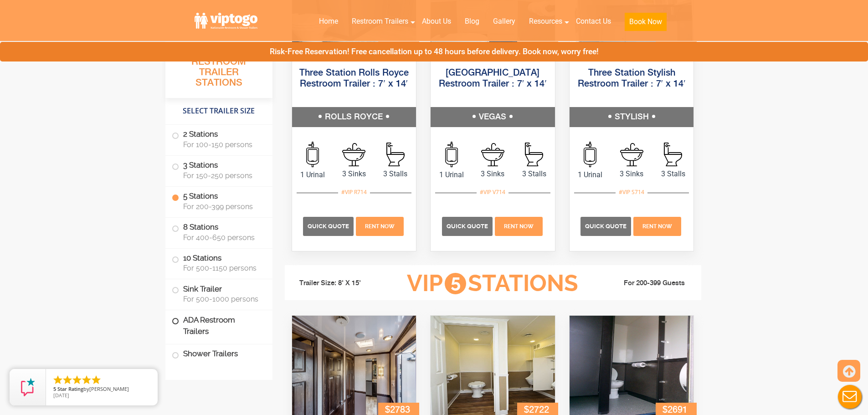 The height and width of the screenshot is (415, 868). Describe the element at coordinates (219, 294) in the screenshot. I see `label: Sink Trailer` at that location.